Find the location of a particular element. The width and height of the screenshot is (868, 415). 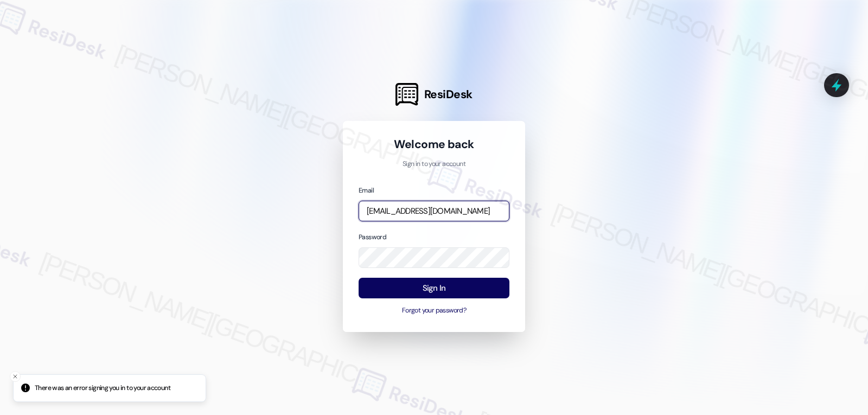

button: Sign In is located at coordinates (434, 288).